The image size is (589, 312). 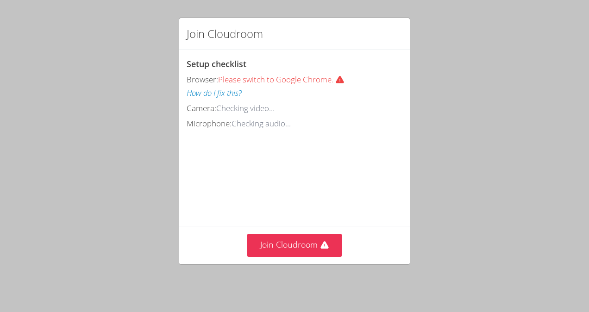 What do you see at coordinates (214, 93) in the screenshot?
I see `button: How do I fix this?` at bounding box center [214, 93].